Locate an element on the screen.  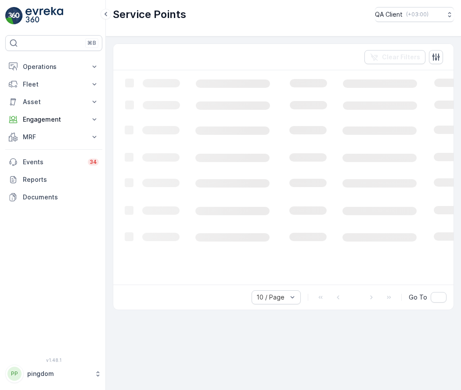
button: Asset is located at coordinates (54, 102).